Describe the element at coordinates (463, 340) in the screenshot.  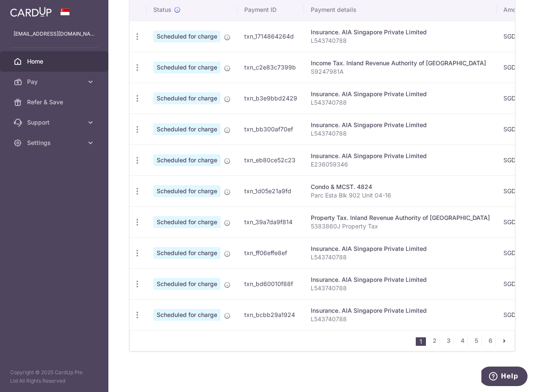
I see `a: 4` at that location.